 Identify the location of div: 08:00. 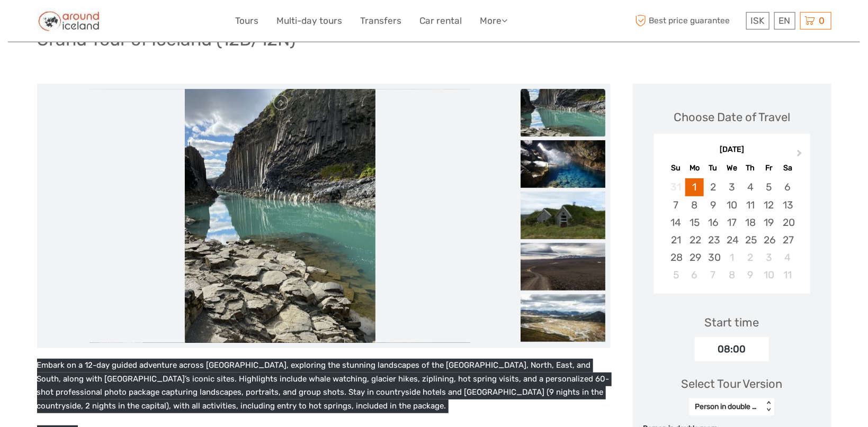
(732, 349).